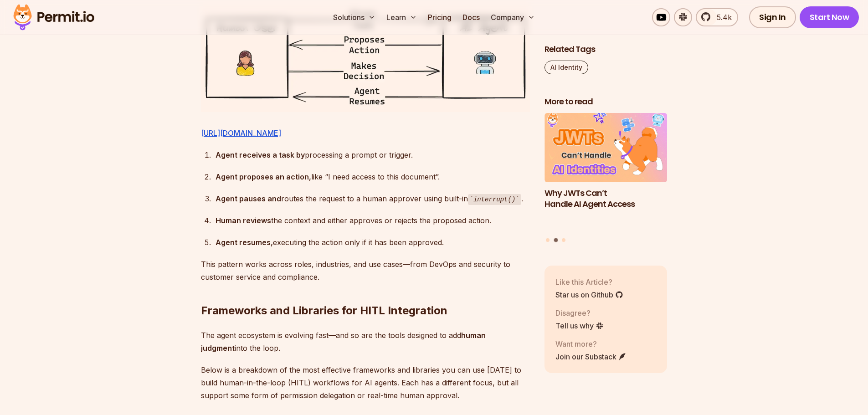 The height and width of the screenshot is (415, 868). What do you see at coordinates (606, 173) in the screenshot?
I see `li: 2 of 3` at bounding box center [606, 173].